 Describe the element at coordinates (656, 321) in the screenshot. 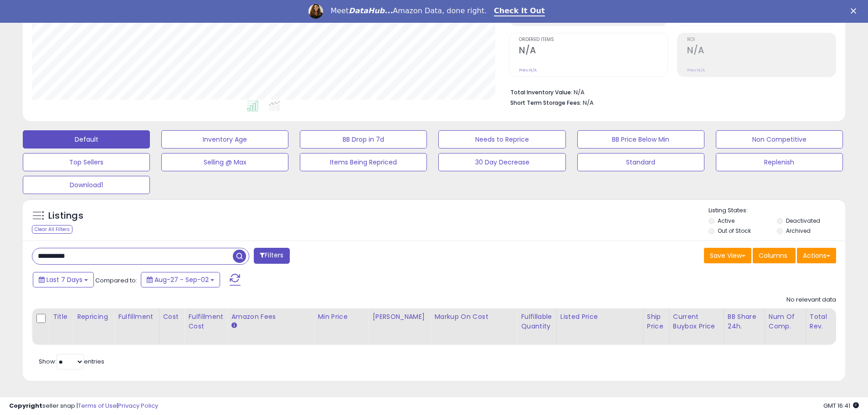

I see `div: Ship Price` at that location.